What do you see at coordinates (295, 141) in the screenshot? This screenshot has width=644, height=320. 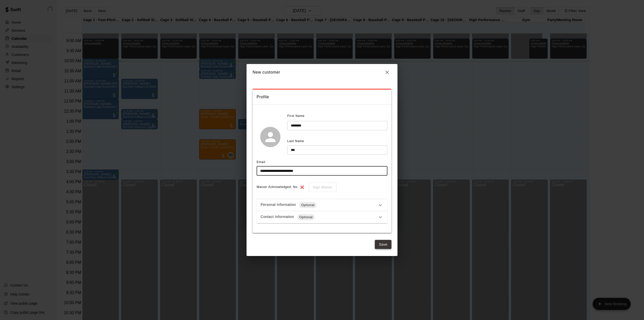 I see `span: Last Name` at bounding box center [295, 141].